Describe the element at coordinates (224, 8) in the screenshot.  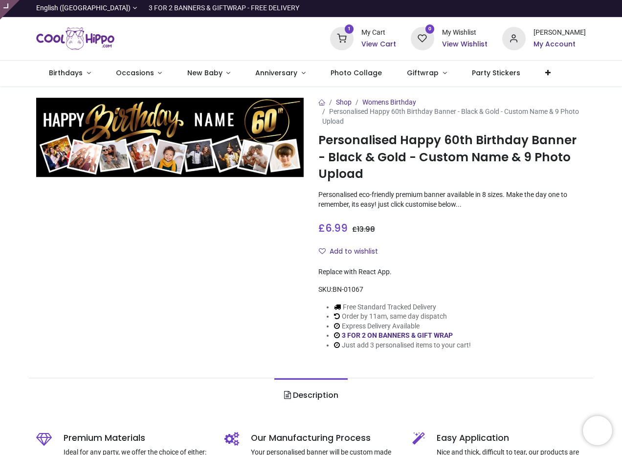
I see `div: 3 FOR 2 BANNERS & GIFTWRAP - FREE DELIVERY` at that location.